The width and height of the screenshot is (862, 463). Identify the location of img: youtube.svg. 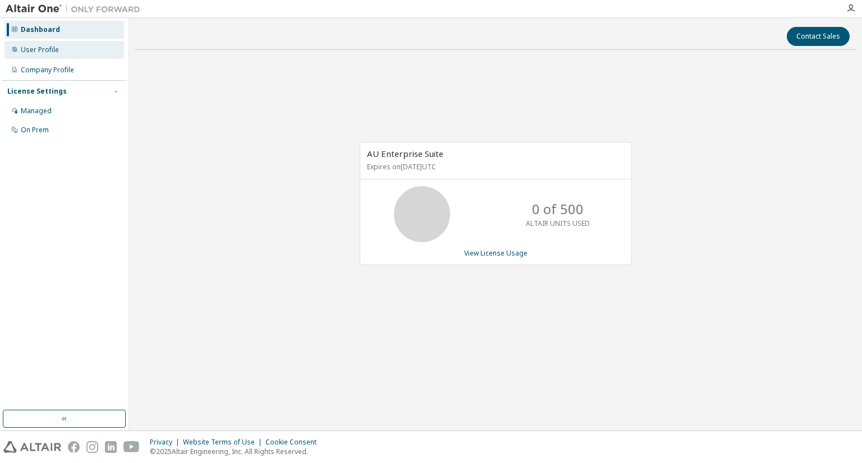
(131, 447).